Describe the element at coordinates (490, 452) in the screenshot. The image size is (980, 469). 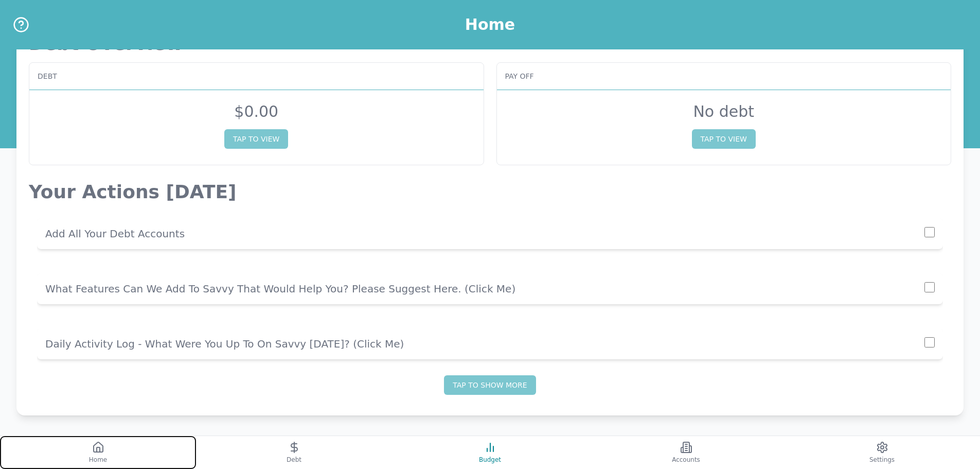
I see `button: Budget` at that location.